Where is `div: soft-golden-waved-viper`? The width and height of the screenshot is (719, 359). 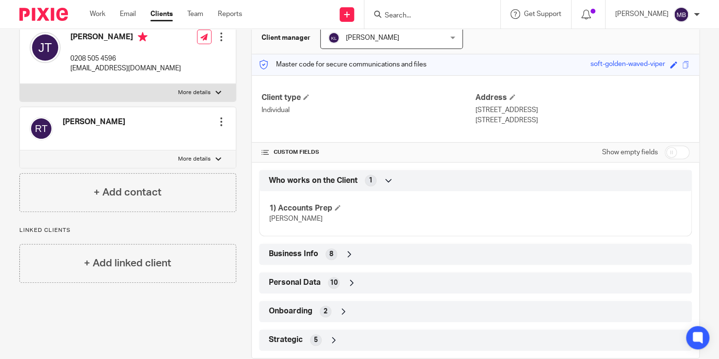
div: soft-golden-waved-viper is located at coordinates (628, 65).